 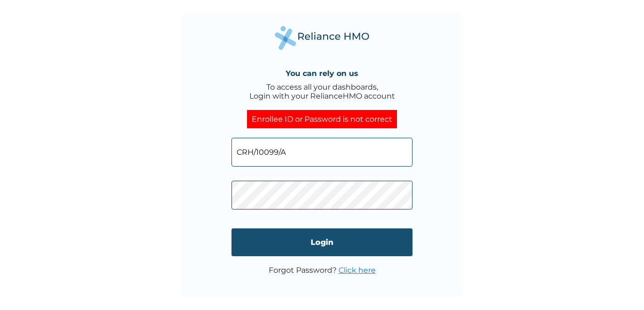 What do you see at coordinates (357, 269) in the screenshot?
I see `a: Click here` at bounding box center [357, 269].